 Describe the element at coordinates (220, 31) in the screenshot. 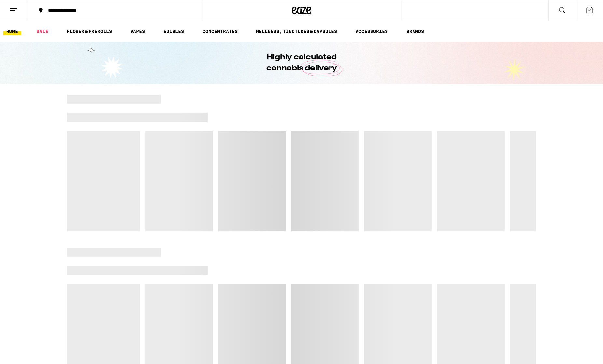

I see `a: CONCENTRATES` at that location.